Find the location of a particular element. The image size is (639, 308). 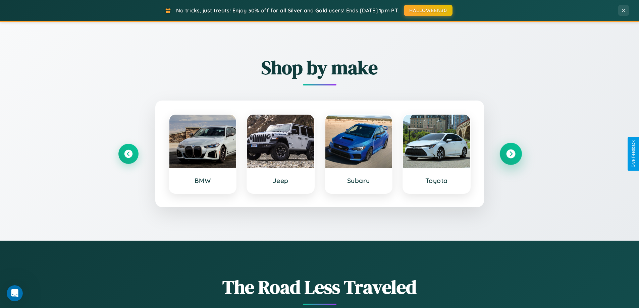

h3: Subaru is located at coordinates (359, 181).